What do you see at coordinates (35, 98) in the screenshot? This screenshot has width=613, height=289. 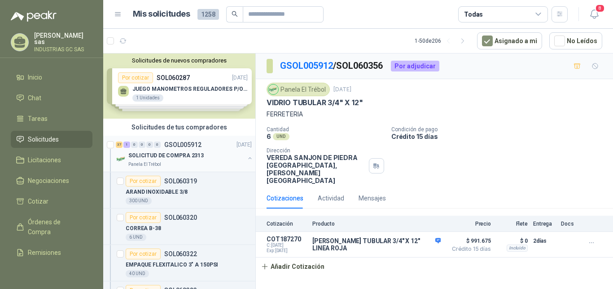 I see `span: Chat` at bounding box center [35, 98].